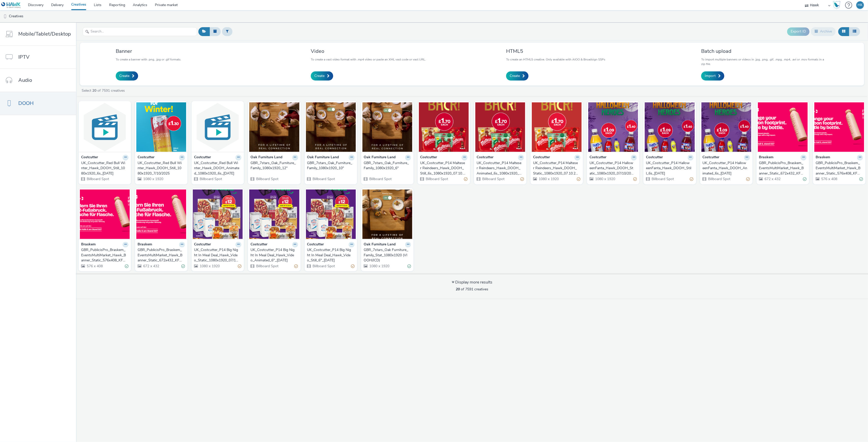 The image size is (868, 442). What do you see at coordinates (837, 5) in the screenshot?
I see `div: Hawk Academy` at bounding box center [837, 5].